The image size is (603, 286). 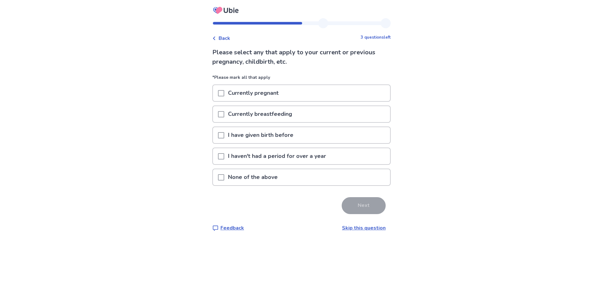 What do you see at coordinates (228, 228) in the screenshot?
I see `a: Feedback` at bounding box center [228, 228].